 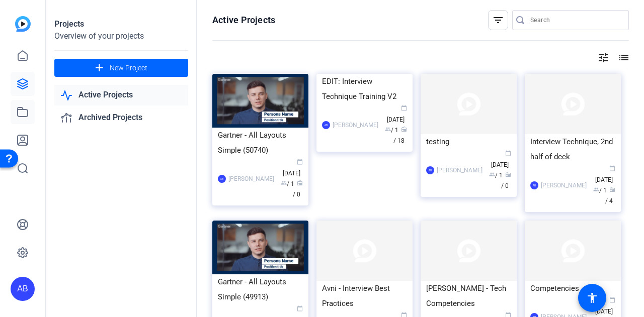 I want to click on mat-icon: add, so click(x=99, y=68).